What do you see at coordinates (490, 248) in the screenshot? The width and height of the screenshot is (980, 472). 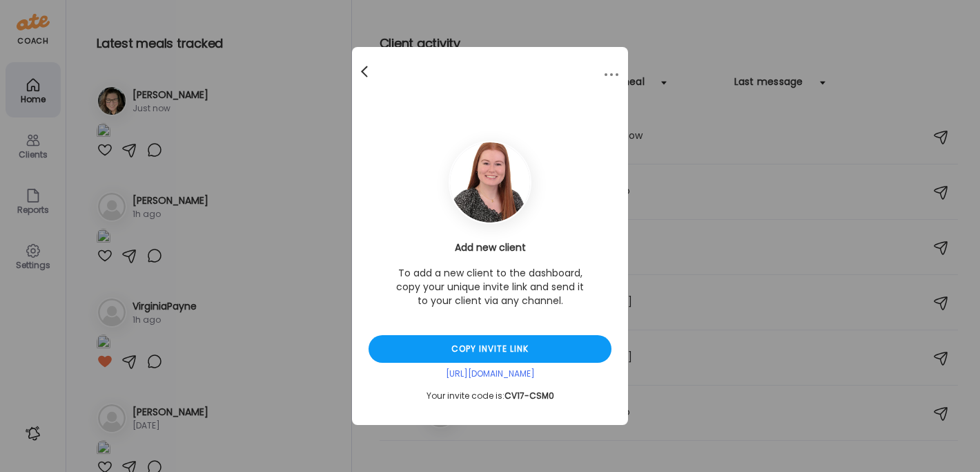 I see `h3: Add new client` at bounding box center [490, 248].